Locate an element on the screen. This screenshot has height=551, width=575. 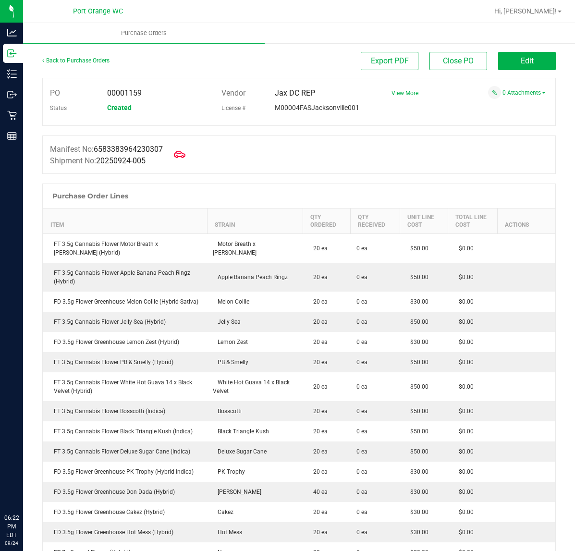
span: Melon Collie is located at coordinates (231, 302).